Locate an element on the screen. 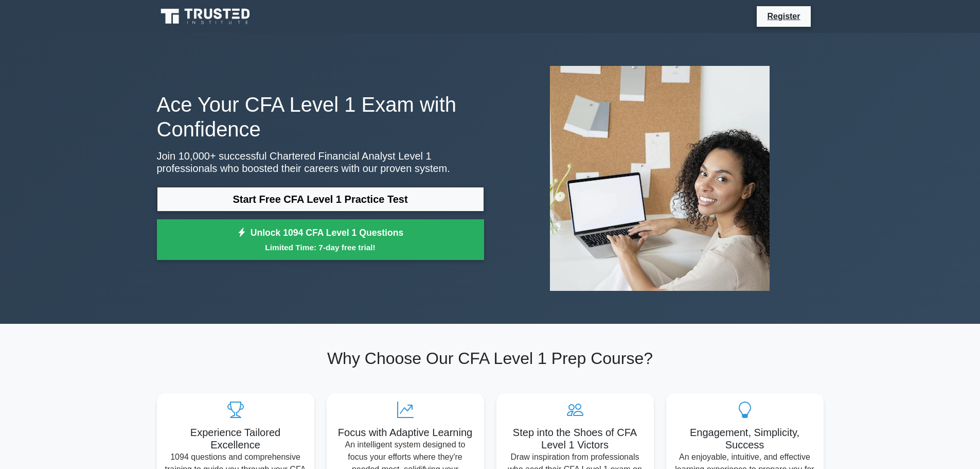 The image size is (980, 469). h2: Why Choose Our CFA Level 1 Prep Course? is located at coordinates (490, 358).